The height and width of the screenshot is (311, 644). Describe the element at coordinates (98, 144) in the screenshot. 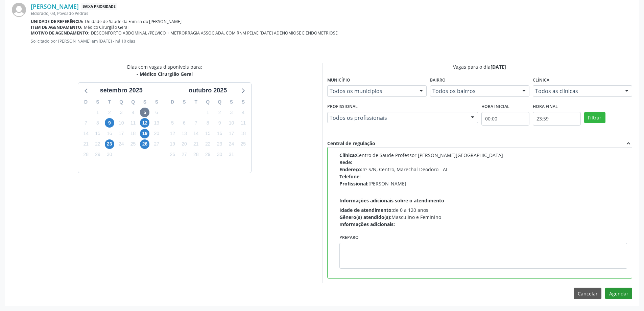

I see `span: segunda-feira, 22 de setembro de 2025` at that location.